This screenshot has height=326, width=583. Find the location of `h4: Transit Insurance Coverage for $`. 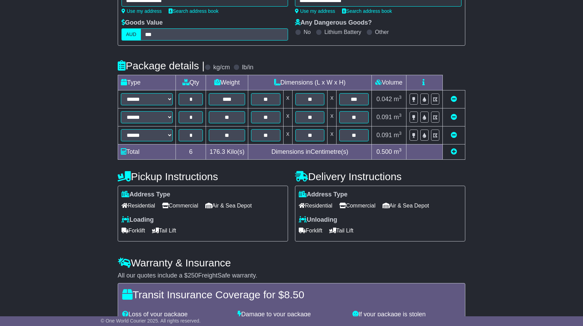

h4: Transit Insurance Coverage for $ is located at coordinates (292, 294).